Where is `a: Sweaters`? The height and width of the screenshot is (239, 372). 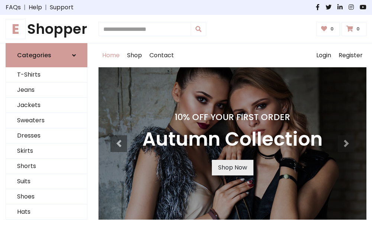
a: Sweaters is located at coordinates (46, 120).